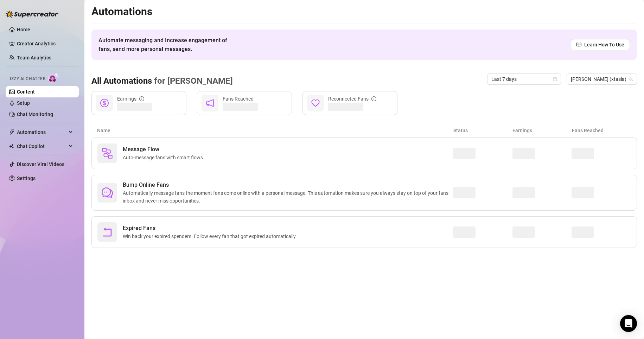  I want to click on article: Name, so click(275, 131).